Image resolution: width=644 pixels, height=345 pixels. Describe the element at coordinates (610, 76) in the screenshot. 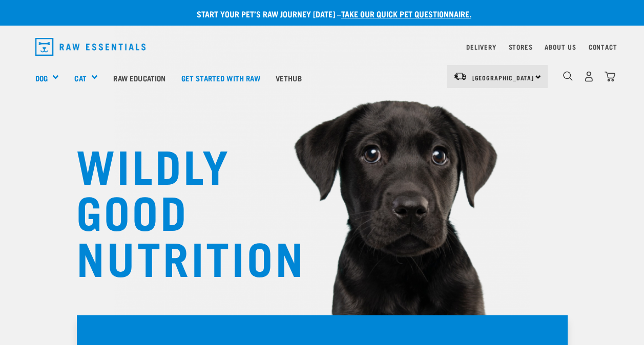

I see `img: home-icon@2x.png` at that location.